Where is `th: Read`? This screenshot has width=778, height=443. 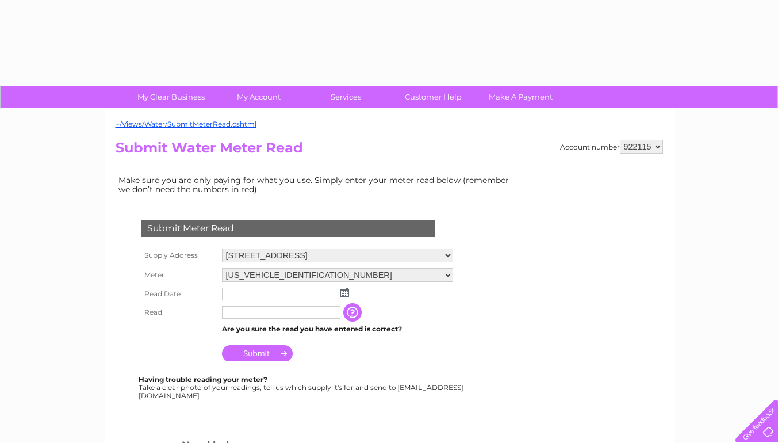 th: Read is located at coordinates (179, 312).